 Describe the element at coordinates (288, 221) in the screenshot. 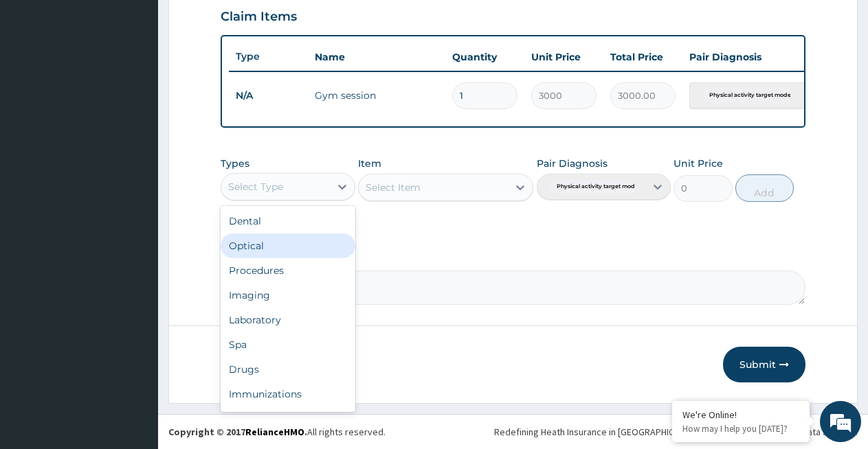

I see `div: Dental` at that location.